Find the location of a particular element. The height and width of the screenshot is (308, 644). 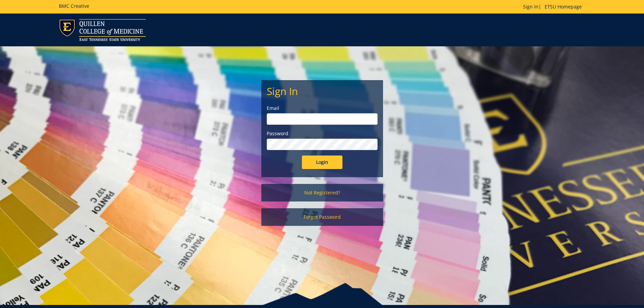

input: Login is located at coordinates (322, 162).